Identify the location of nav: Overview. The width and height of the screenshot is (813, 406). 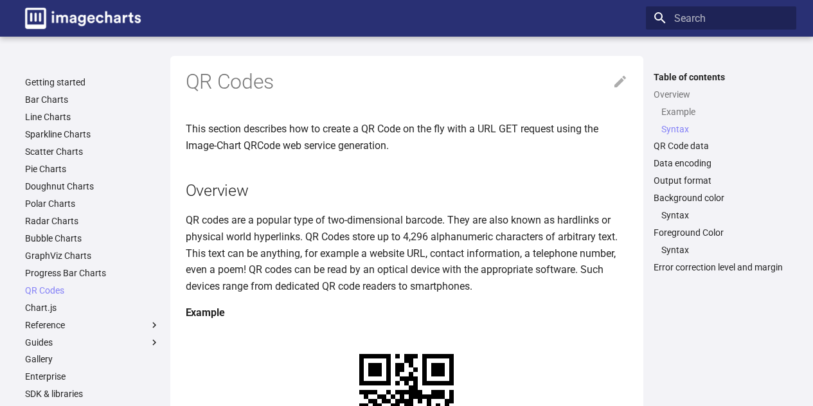
(721, 120).